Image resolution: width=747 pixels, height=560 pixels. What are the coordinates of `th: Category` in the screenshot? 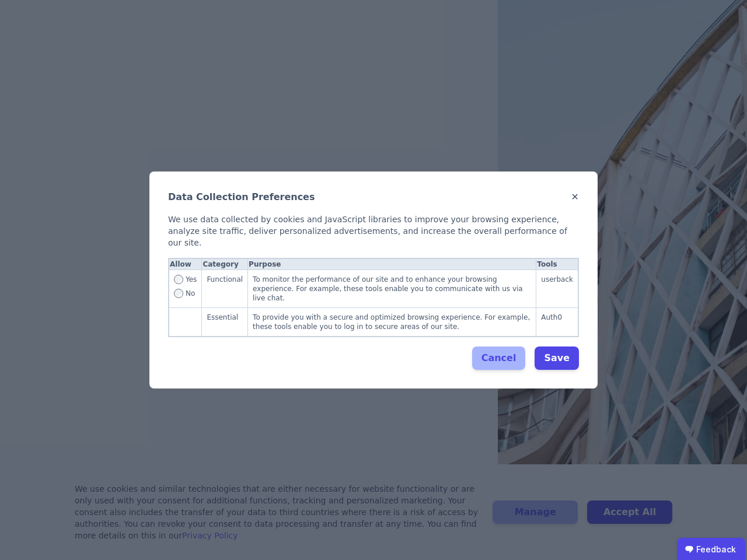 It's located at (225, 265).